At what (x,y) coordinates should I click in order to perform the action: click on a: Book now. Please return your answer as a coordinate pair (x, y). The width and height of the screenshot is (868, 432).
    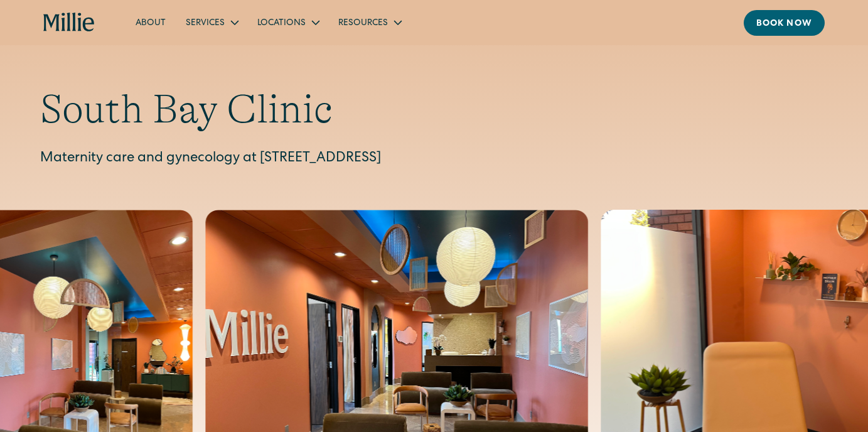
    Looking at the image, I should click on (784, 23).